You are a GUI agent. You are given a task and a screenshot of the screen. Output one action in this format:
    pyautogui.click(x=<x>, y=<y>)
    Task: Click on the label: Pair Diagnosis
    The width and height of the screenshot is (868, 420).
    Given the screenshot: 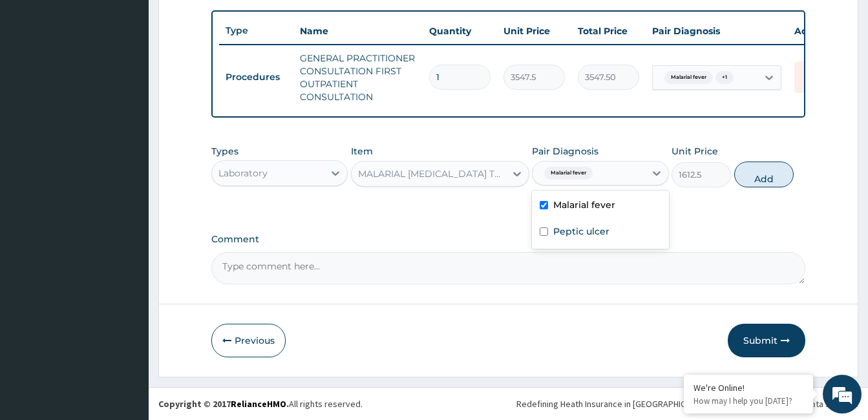 What is the action you would take?
    pyautogui.click(x=565, y=151)
    